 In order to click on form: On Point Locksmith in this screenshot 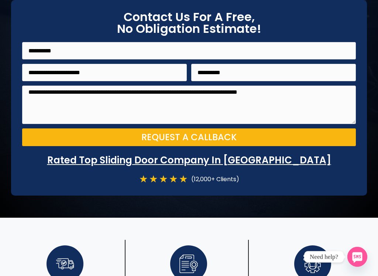, I will do `click(189, 96)`.